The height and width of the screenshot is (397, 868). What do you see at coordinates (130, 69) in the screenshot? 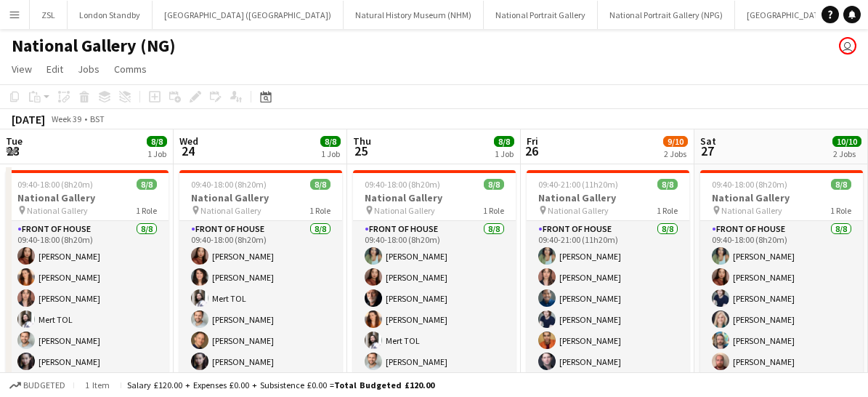
I see `a: Comms` at bounding box center [130, 69].